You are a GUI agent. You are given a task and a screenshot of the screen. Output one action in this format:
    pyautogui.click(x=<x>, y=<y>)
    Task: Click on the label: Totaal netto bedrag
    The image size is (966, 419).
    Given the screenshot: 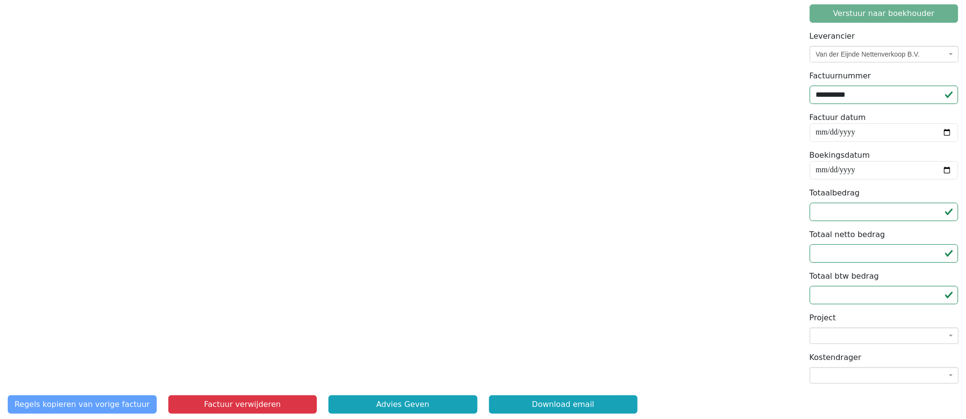 What is the action you would take?
    pyautogui.click(x=847, y=235)
    